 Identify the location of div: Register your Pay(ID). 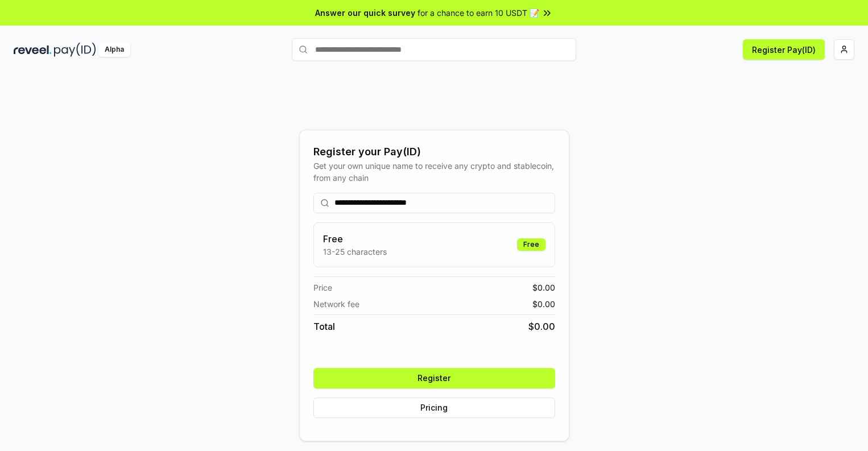
(434, 152).